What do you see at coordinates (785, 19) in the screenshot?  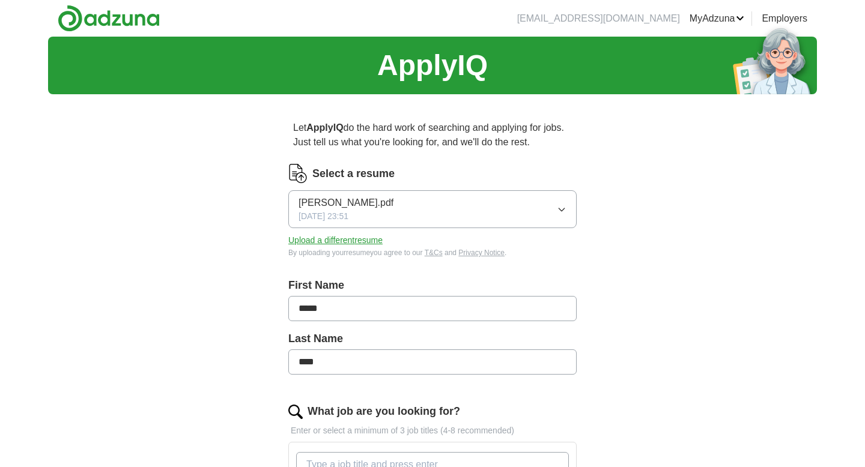 I see `a: Employers` at bounding box center [785, 19].